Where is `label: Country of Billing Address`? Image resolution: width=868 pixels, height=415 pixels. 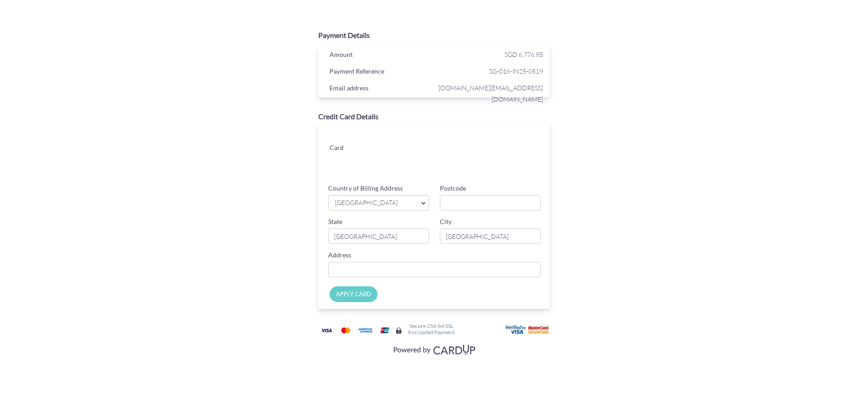
label: Country of Billing Address is located at coordinates (365, 188).